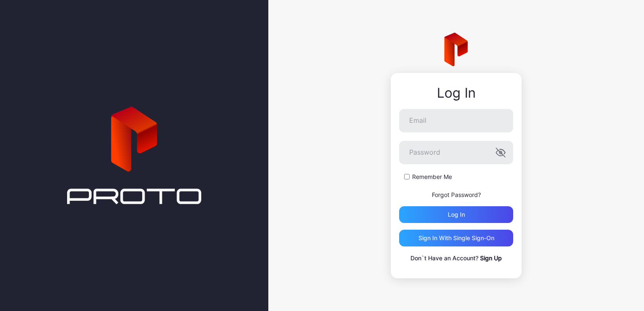  I want to click on div: Log in, so click(456, 215).